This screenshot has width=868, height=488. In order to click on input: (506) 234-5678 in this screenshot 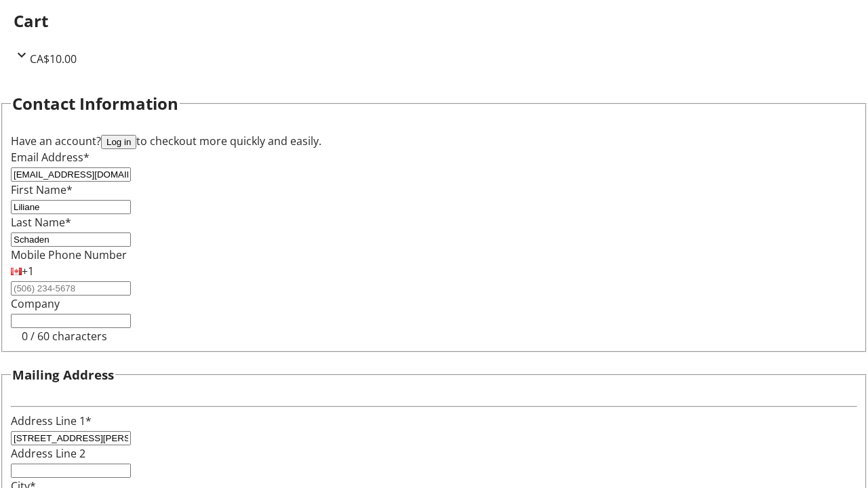, I will do `click(71, 288)`.